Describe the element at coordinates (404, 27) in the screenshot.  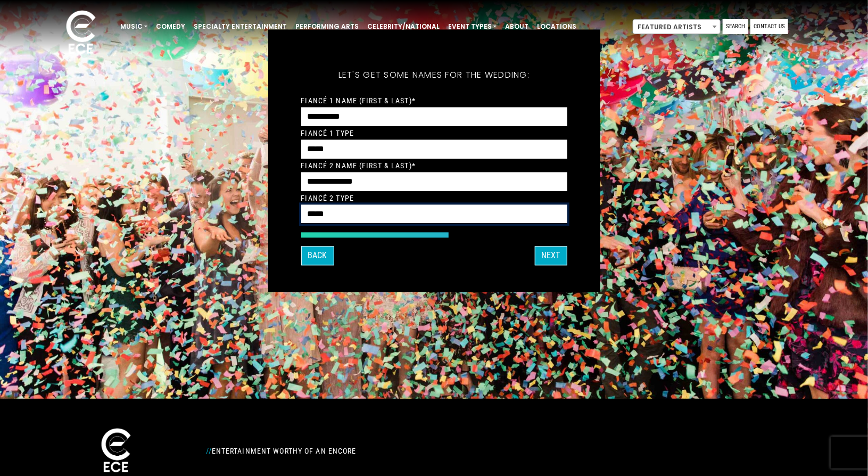
I see `a: Celebrity/National` at that location.